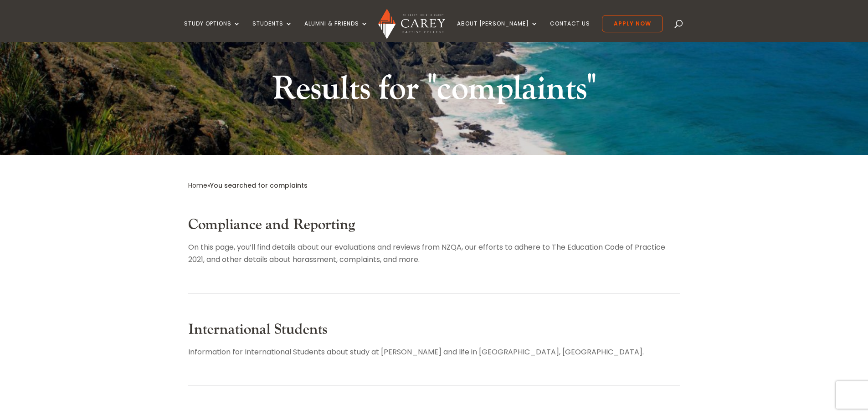  I want to click on a: Study Options, so click(212, 31).